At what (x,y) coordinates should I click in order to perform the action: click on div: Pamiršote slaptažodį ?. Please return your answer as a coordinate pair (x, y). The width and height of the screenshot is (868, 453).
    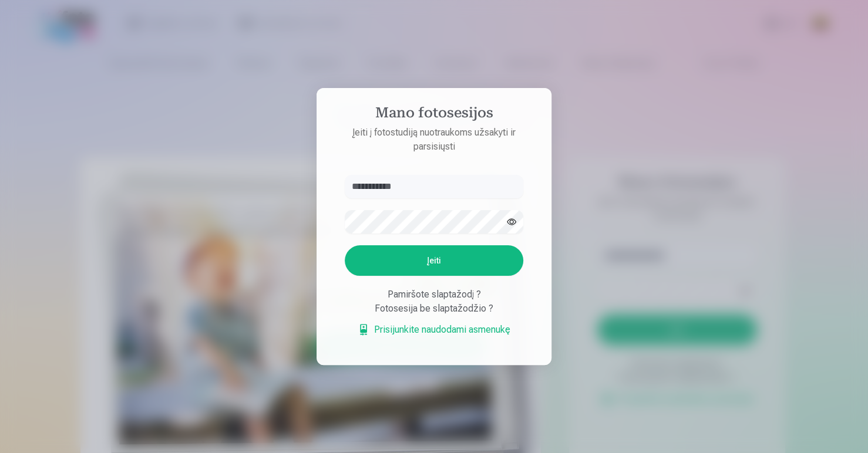
    Looking at the image, I should click on (434, 295).